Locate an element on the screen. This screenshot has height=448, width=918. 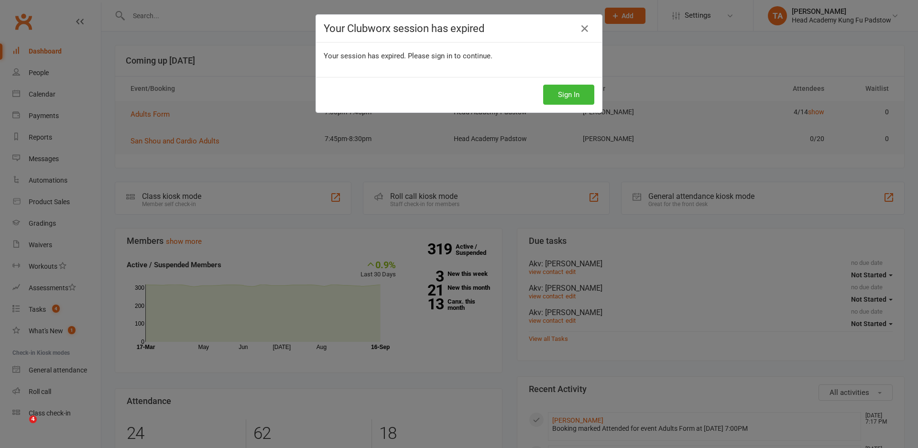
a: Close is located at coordinates (585, 29).